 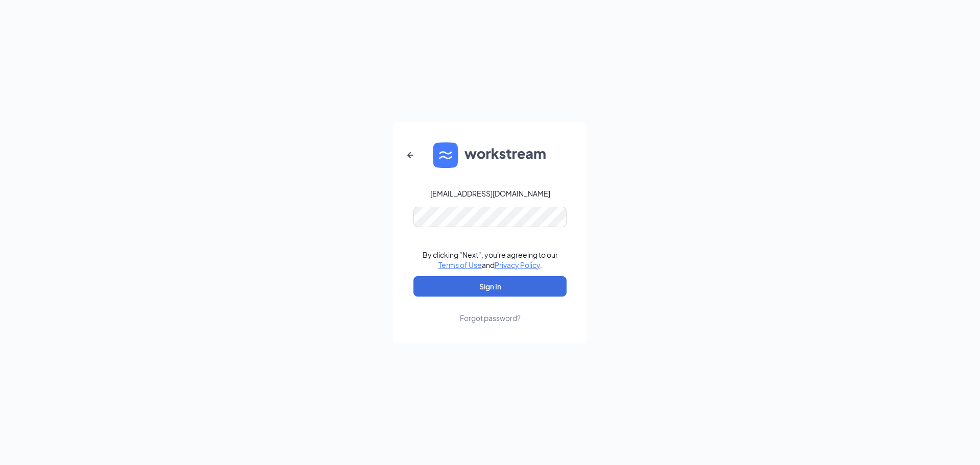 I want to click on div: By clicking "Next", you're agreeing to our and ., so click(x=490, y=260).